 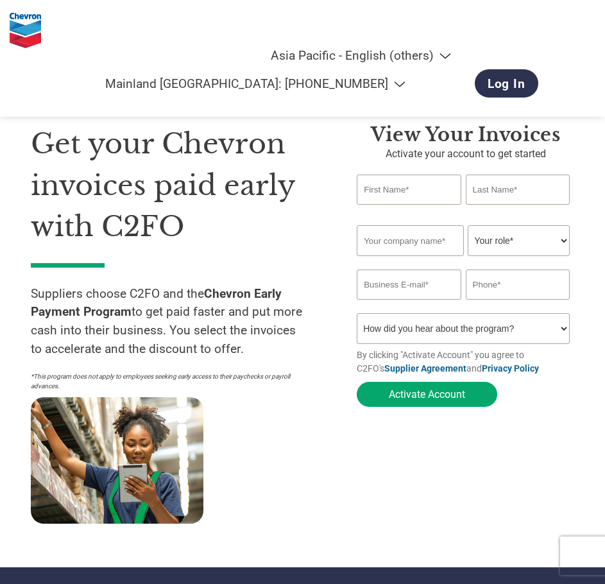 What do you see at coordinates (518, 304) in the screenshot?
I see `div: Inavlid Phone Number` at bounding box center [518, 304].